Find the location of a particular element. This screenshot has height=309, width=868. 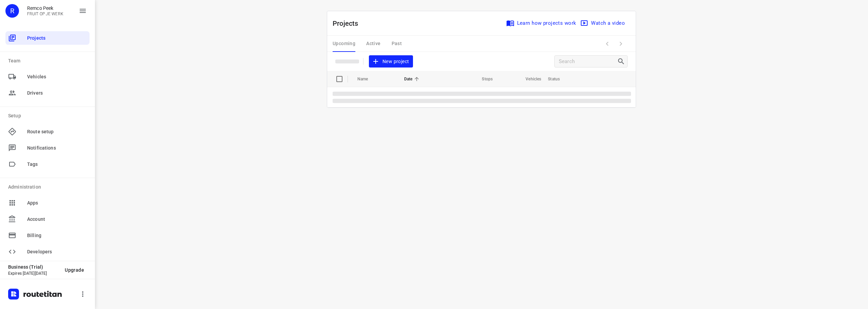

span: Date is located at coordinates (413, 79).